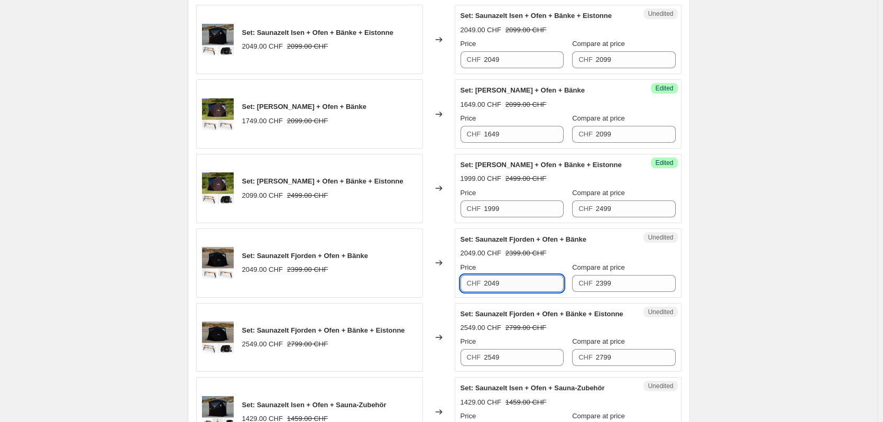 The image size is (883, 422). Describe the element at coordinates (218, 263) in the screenshot. I see `img: FjordenBB_80x.png` at that location.